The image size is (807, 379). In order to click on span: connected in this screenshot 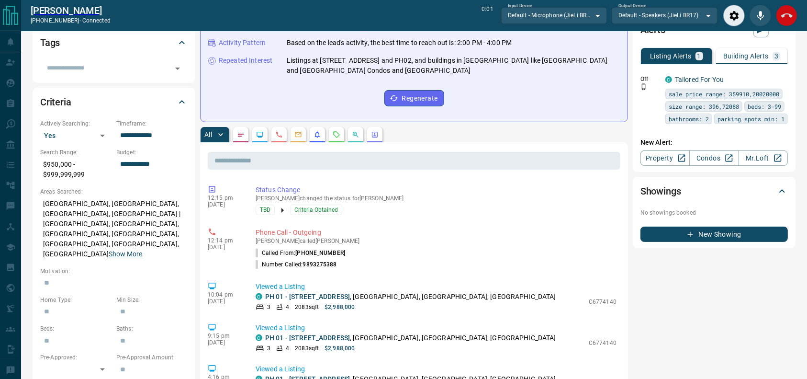, I will do `click(96, 21)`.